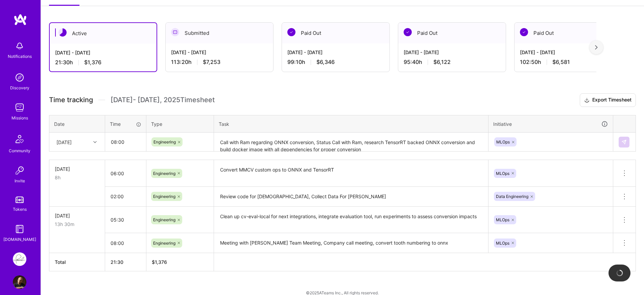 This screenshot has width=644, height=295. What do you see at coordinates (20, 209) in the screenshot?
I see `div: Tokens` at bounding box center [20, 209].